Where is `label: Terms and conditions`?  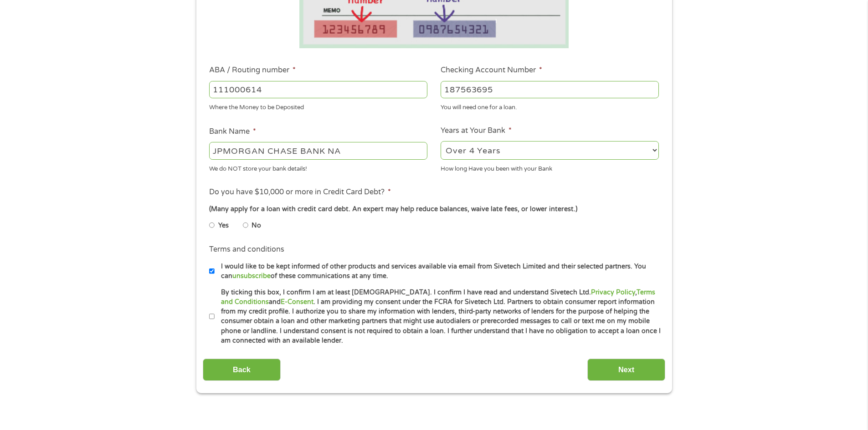 label: Terms and conditions is located at coordinates (246, 250).